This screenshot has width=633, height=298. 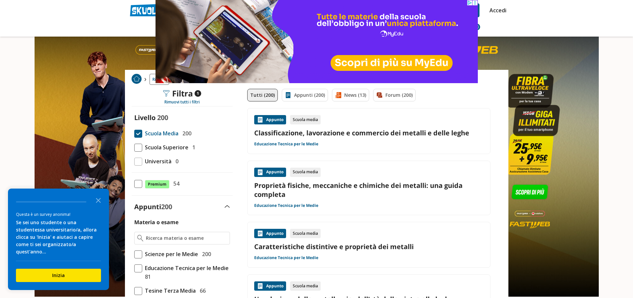 I want to click on span: Scienze per le Medie, so click(x=170, y=254).